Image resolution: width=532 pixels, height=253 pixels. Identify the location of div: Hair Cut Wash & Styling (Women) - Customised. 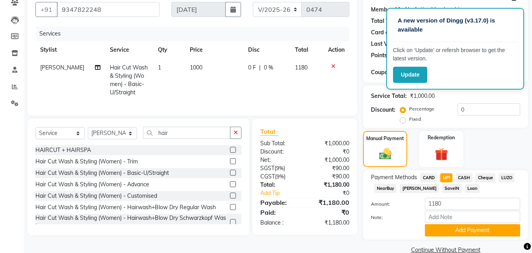
(96, 195).